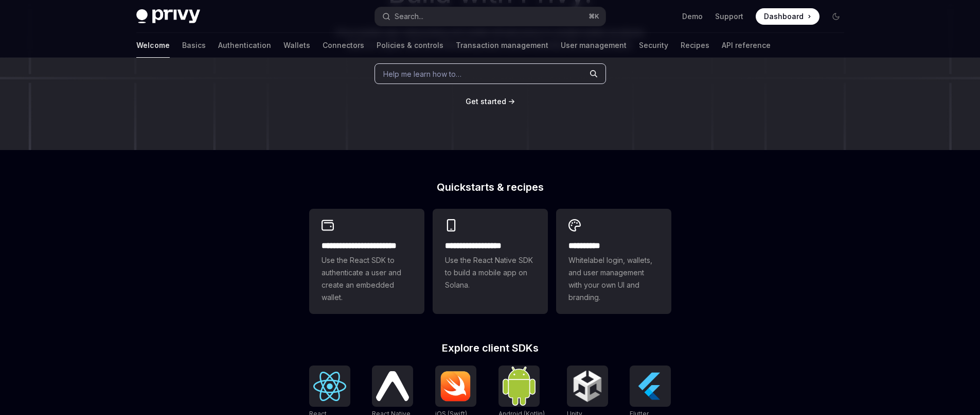 This screenshot has width=980, height=415. What do you see at coordinates (367, 279) in the screenshot?
I see `span: Use the React SDK to authenticate a user and create an embedded wallet.` at bounding box center [367, 279].